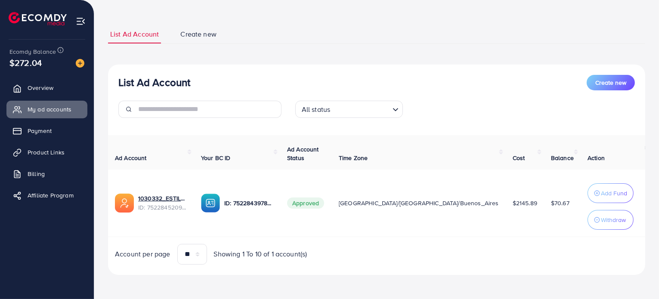  I want to click on span: Payment, so click(40, 131).